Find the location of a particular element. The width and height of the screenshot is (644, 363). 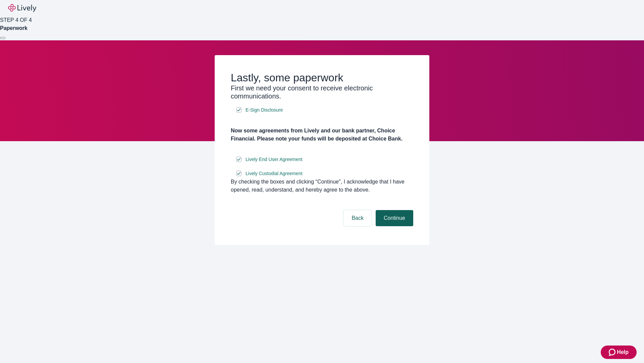

span: Help is located at coordinates (623, 352).